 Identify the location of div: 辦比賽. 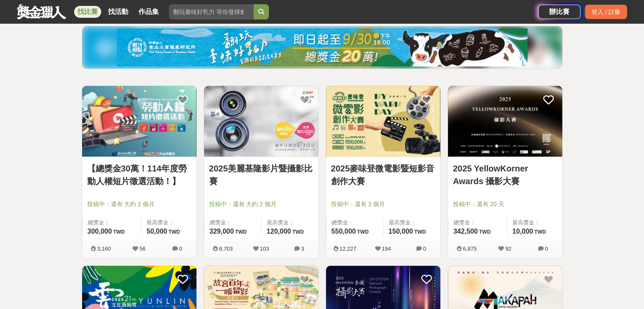
(559, 12).